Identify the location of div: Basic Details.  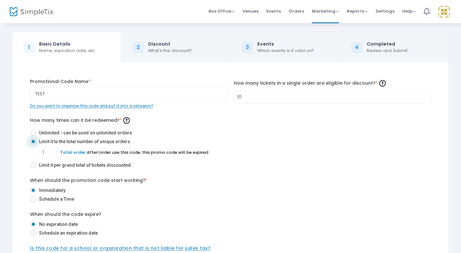
(67, 44).